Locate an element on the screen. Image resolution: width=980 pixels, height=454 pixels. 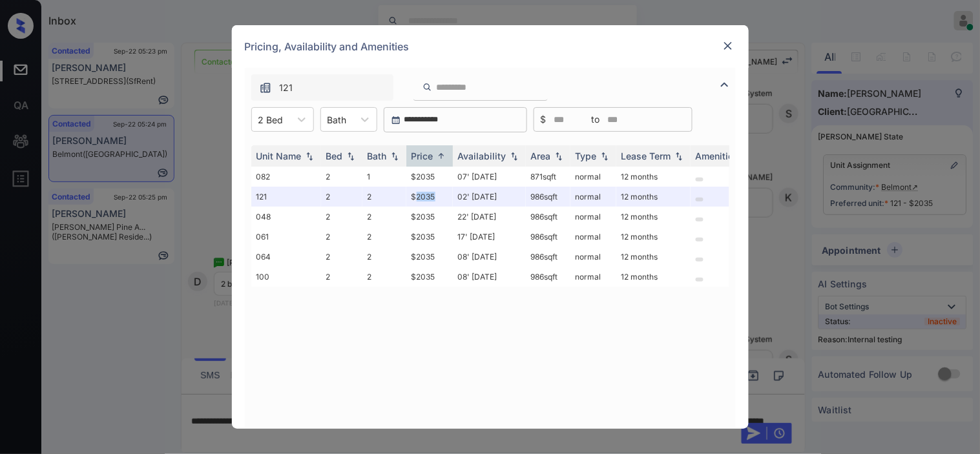
td: 061 is located at coordinates (286, 237).